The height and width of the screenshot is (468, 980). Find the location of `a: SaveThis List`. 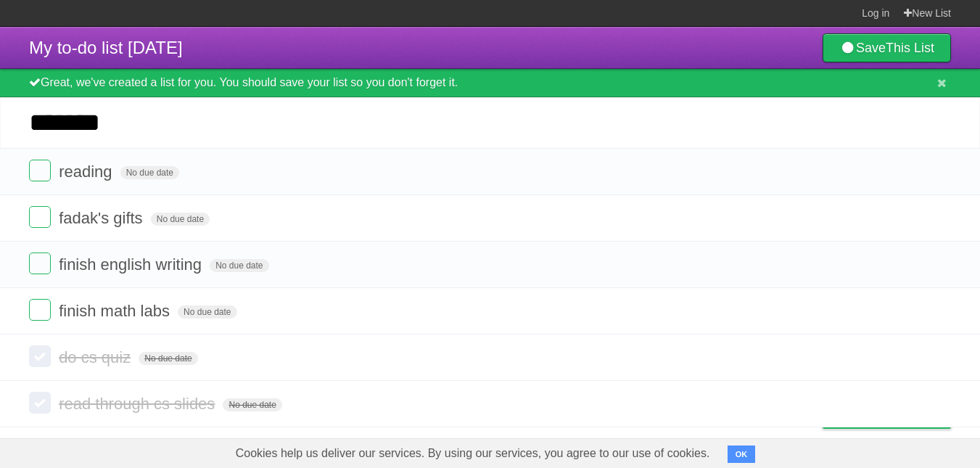

a: SaveThis List is located at coordinates (886, 48).